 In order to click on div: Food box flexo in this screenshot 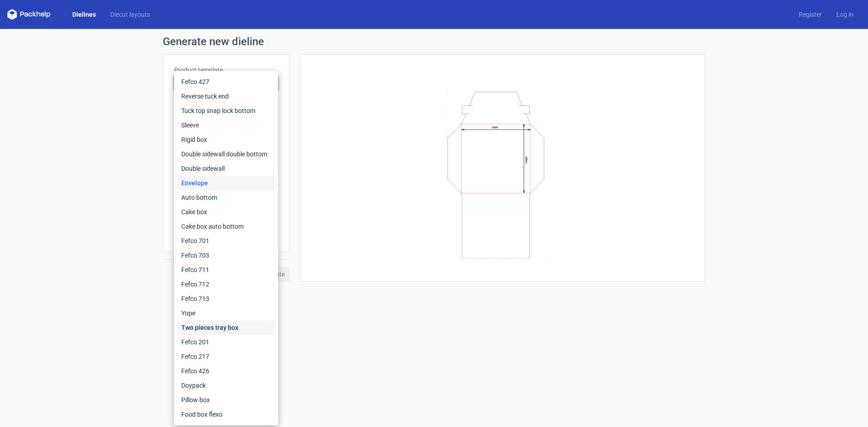, I will do `click(226, 414)`.